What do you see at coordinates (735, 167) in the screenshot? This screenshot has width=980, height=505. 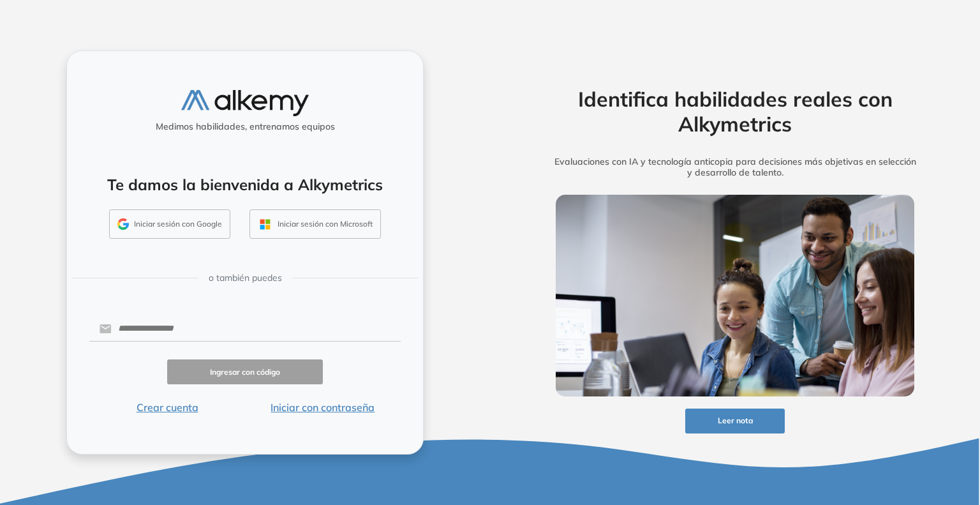 I see `h5: Evaluaciones con IA y tecnología anticopia para decisiones más objetivas en selección y desarroll...` at bounding box center [735, 167].